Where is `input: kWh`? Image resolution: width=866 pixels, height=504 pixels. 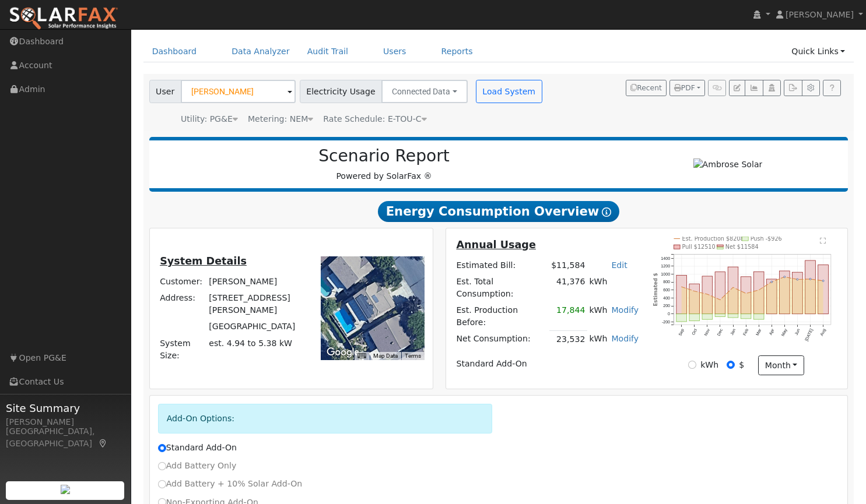
input: kWh is located at coordinates (693, 365).